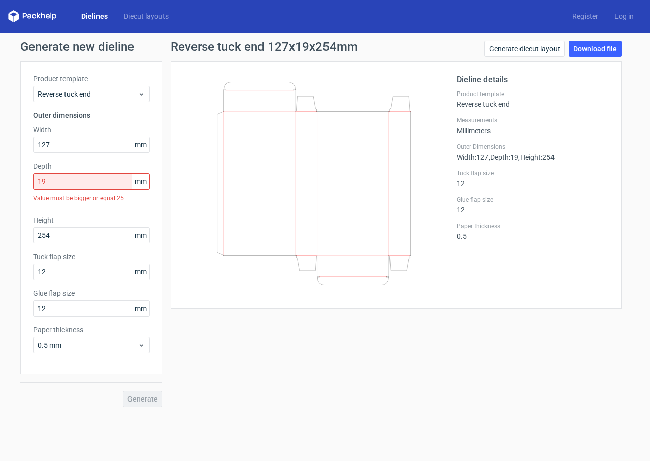 This screenshot has width=650, height=461. What do you see at coordinates (624, 16) in the screenshot?
I see `a: Log in` at bounding box center [624, 16].